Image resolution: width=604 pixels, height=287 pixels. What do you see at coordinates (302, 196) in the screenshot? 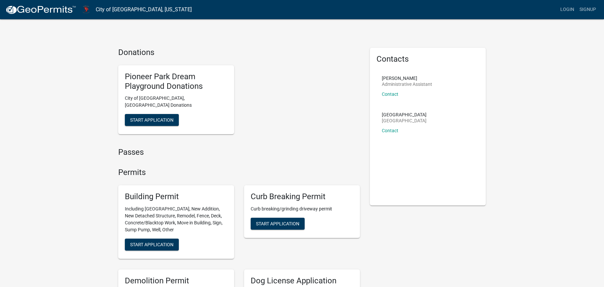
I see `h5: Curb Breaking Permit` at bounding box center [302, 196].